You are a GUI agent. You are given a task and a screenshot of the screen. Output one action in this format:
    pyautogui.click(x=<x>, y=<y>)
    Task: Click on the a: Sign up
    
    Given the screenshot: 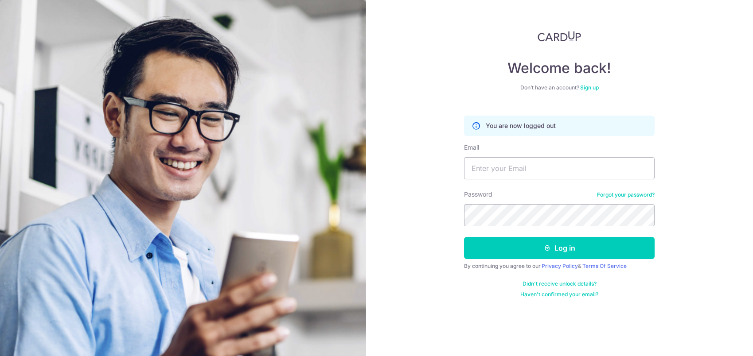 What is the action you would take?
    pyautogui.click(x=589, y=87)
    